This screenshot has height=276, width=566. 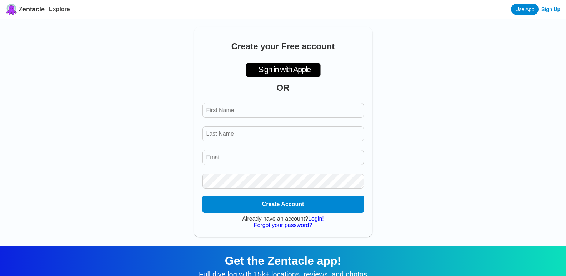 What do you see at coordinates (31, 9) in the screenshot?
I see `span: Zentacle` at bounding box center [31, 9].